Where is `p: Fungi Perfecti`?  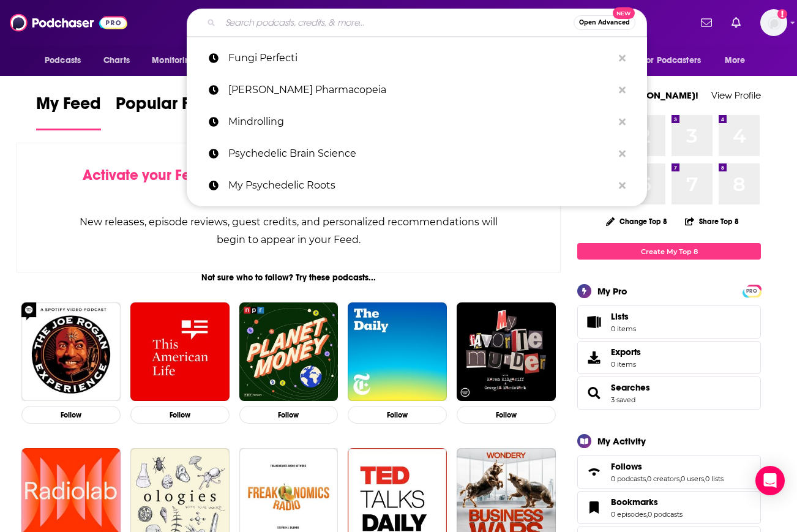 p: Fungi Perfecti is located at coordinates (421, 58).